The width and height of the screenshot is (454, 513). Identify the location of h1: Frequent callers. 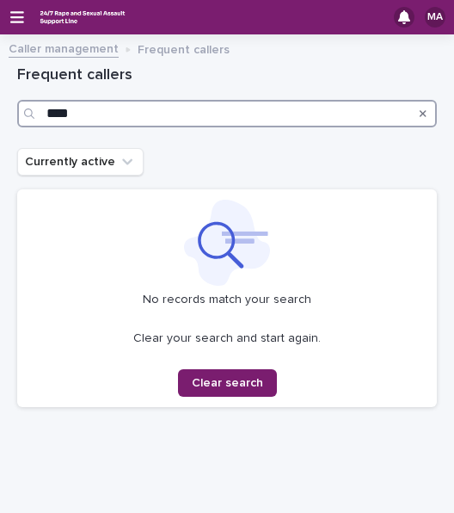
(227, 76).